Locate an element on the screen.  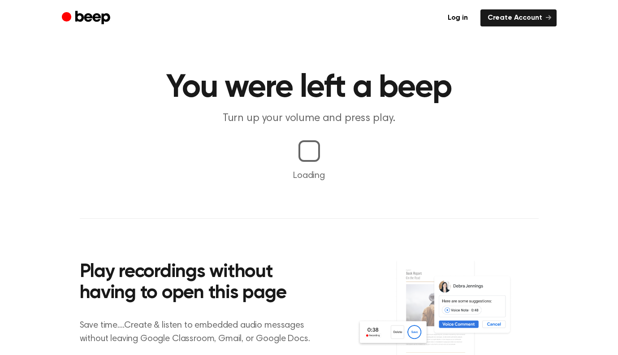
p: Loading is located at coordinates (309, 176).